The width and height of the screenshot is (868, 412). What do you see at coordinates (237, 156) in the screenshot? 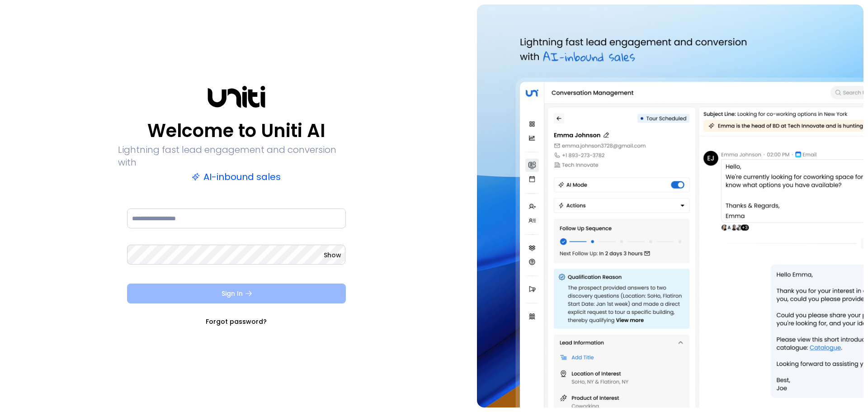
I see `p: Lightning fast lead engagement and conversion with` at bounding box center [237, 156].